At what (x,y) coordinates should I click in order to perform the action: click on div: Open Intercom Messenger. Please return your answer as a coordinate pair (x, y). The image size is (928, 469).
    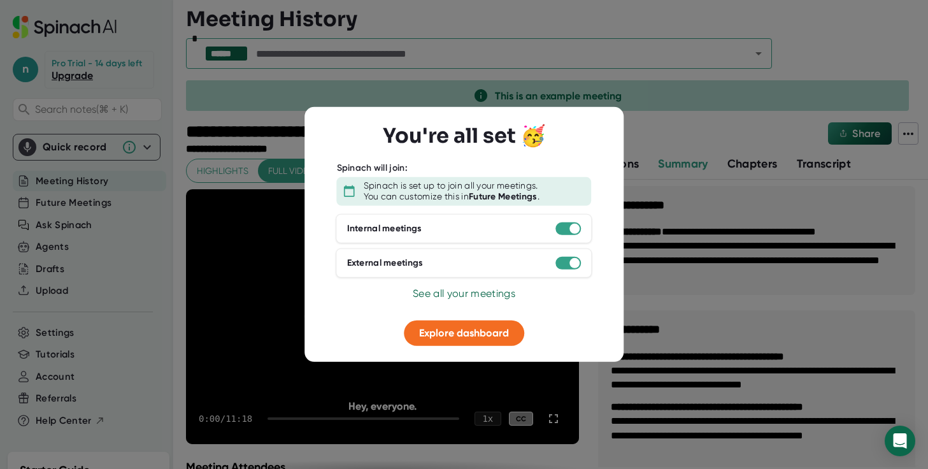
    Looking at the image, I should click on (900, 441).